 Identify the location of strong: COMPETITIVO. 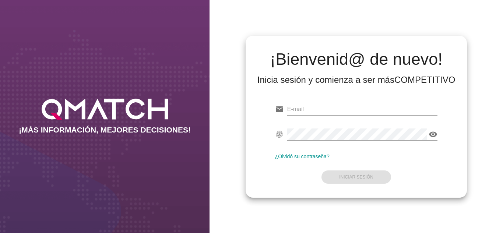
(425, 80).